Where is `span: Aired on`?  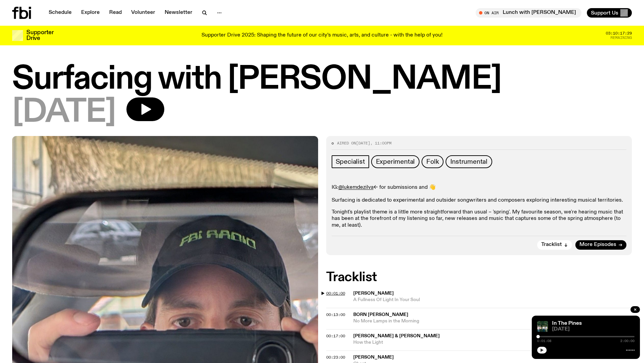 span: Aired on is located at coordinates (346, 143).